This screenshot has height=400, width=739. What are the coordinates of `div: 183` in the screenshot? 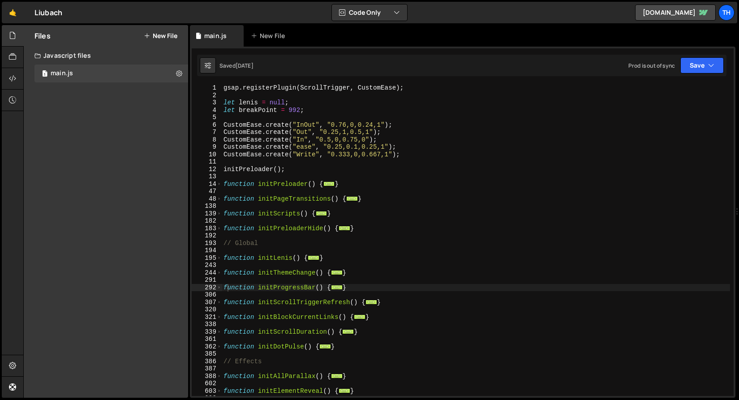 It's located at (207, 228).